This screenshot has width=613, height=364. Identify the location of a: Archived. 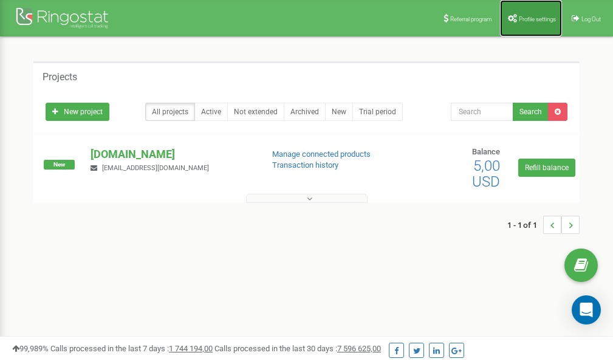
(305, 112).